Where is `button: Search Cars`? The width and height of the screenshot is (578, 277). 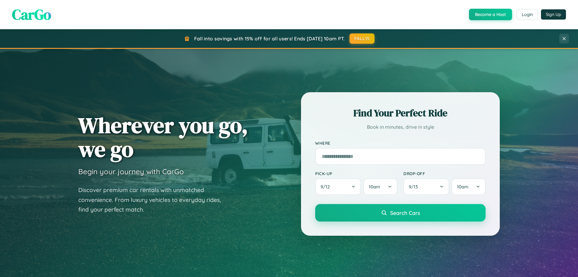
button: Search Cars is located at coordinates (401, 213).